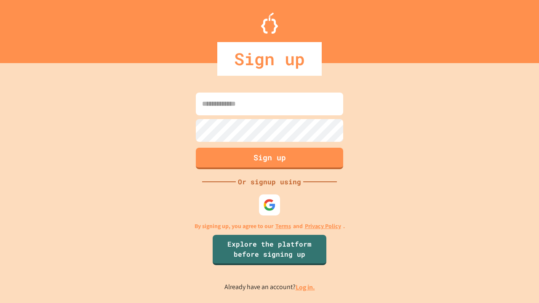 Image resolution: width=539 pixels, height=303 pixels. Describe the element at coordinates (270, 59) in the screenshot. I see `div: Sign up` at that location.